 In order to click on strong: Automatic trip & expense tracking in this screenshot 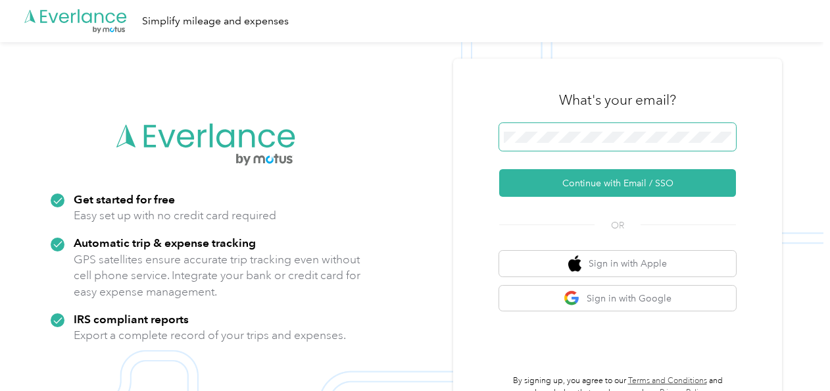, I will do `click(164, 242)`.